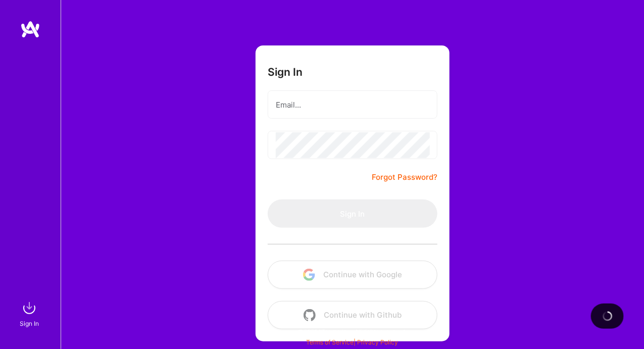  What do you see at coordinates (352, 275) in the screenshot?
I see `button: Continue with Google` at bounding box center [352, 275].